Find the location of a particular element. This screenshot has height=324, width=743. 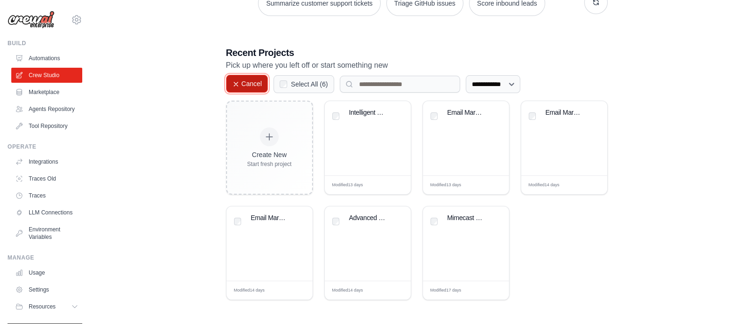

div: Chat Widget is located at coordinates (720, 301).